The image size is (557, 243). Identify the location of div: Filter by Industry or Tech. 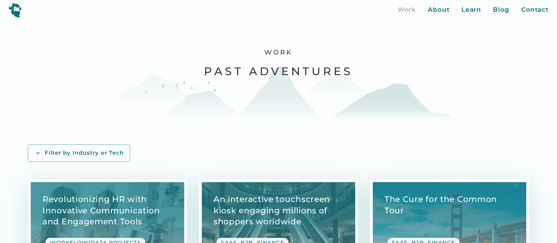
(84, 153).